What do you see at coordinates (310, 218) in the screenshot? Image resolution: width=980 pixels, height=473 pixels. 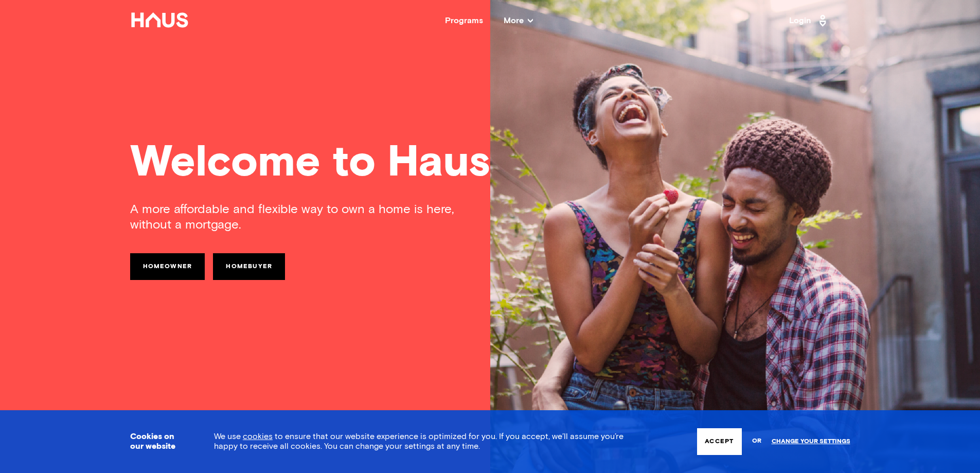 I see `div: A more affordable and flexible way to own a home is here, without a mortgage.` at bounding box center [310, 218].